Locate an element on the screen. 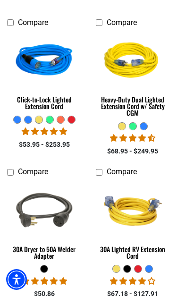  a: black 30A Dryer to 50A Welder Adapter is located at coordinates (44, 223).